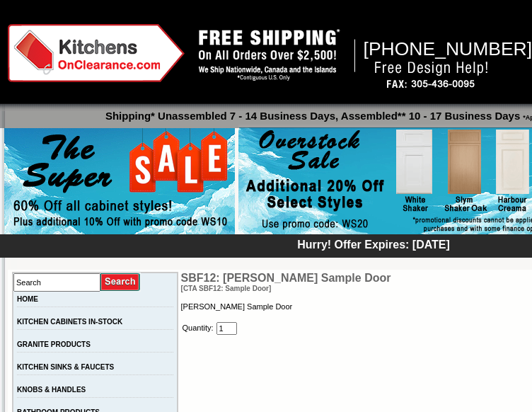  I want to click on a: KITCHEN SINKS & FAUCETS, so click(65, 366).